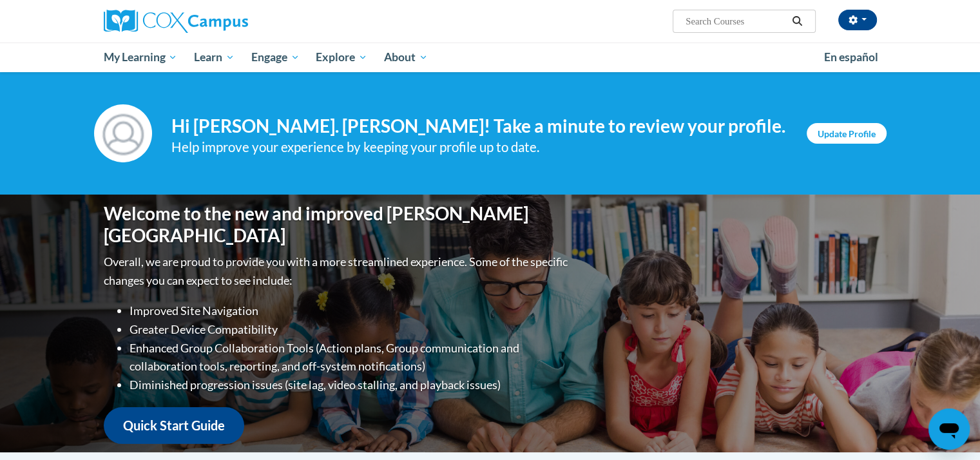 Image resolution: width=980 pixels, height=460 pixels. Describe the element at coordinates (350, 358) in the screenshot. I see `li: Enhanced Group Collaboration Tools (Action plans, Group communication and collaboration tools, re...` at that location.